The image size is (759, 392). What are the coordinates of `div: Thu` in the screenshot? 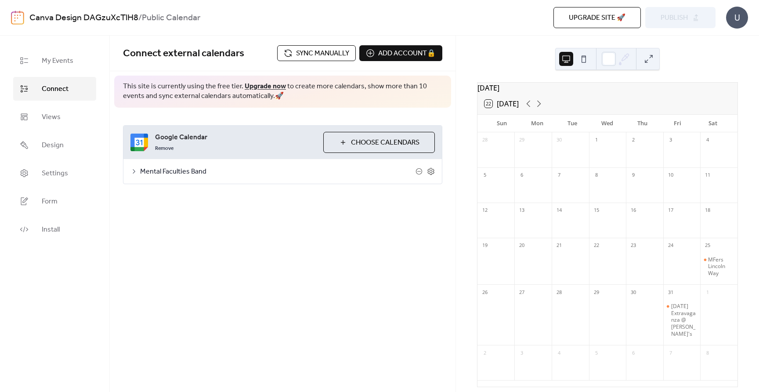 It's located at (643, 123).